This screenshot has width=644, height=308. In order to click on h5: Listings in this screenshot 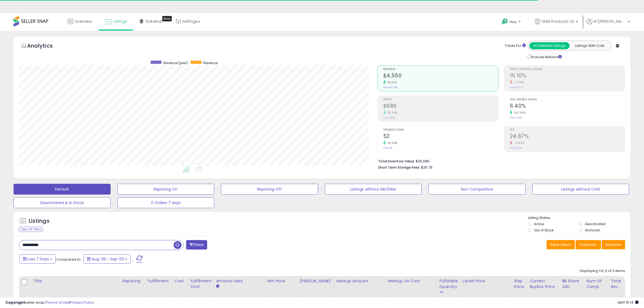, I will do `click(39, 221)`.